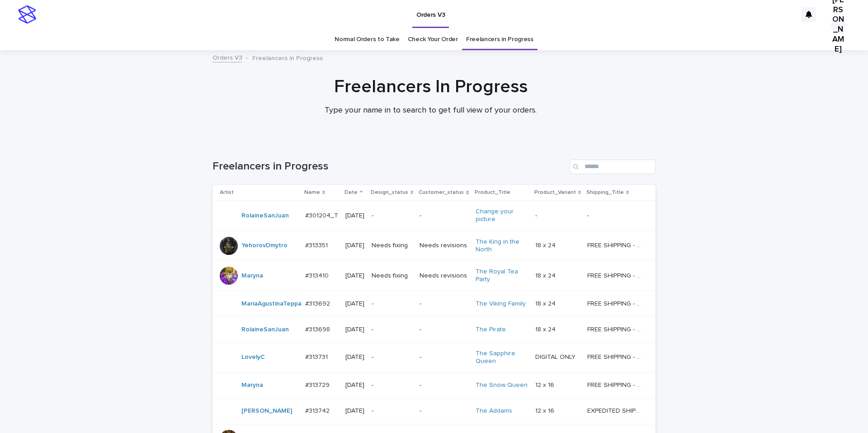  Describe the element at coordinates (502, 358) in the screenshot. I see `a: The Sapphire Queen` at that location.